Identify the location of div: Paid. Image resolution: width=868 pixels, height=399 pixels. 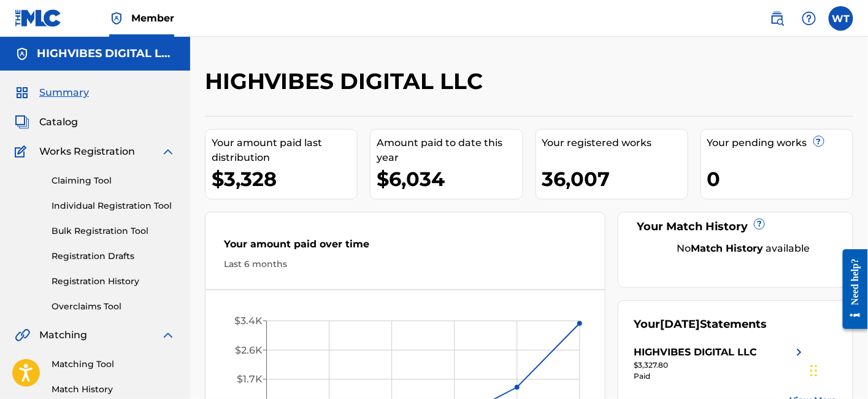
(720, 376).